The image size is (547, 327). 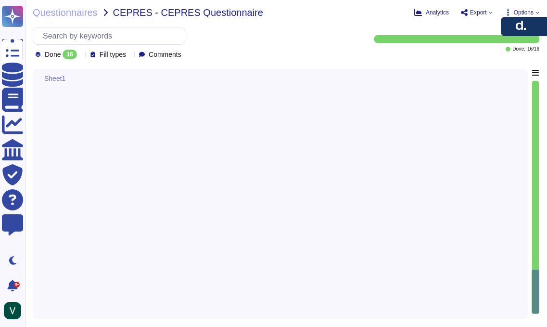 I want to click on input: Search by keywords, so click(x=111, y=36).